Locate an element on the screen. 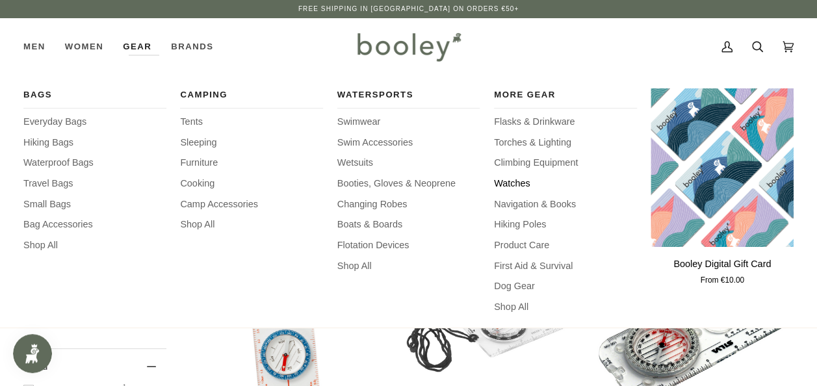 This screenshot has width=817, height=386. a: First Aid & Survival is located at coordinates (565, 266).